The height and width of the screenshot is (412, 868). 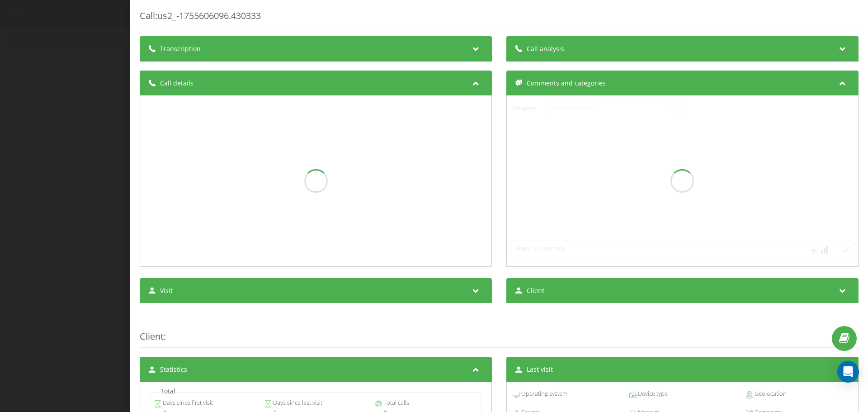 I want to click on span: Call analysis, so click(x=545, y=49).